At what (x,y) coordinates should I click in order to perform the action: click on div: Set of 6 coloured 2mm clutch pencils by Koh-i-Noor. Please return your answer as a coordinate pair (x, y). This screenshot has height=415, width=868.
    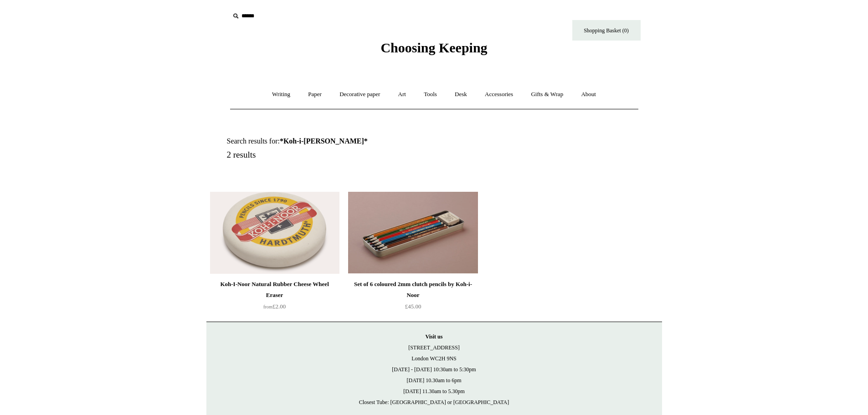
    Looking at the image, I should click on (413, 290).